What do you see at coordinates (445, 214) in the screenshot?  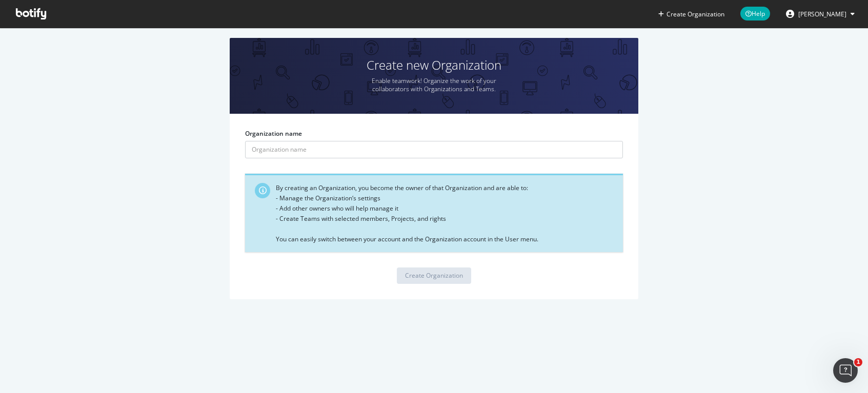 I see `div: By creating an Organization, you become the owner of that Organization and are able to: - Manage ...` at bounding box center [445, 214].